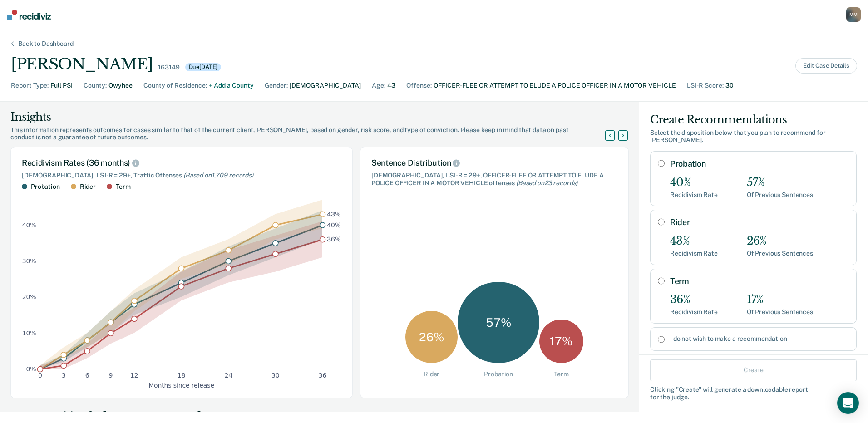  Describe the element at coordinates (759, 339) in the screenshot. I see `label: I do not wish to make a recommendation` at that location.